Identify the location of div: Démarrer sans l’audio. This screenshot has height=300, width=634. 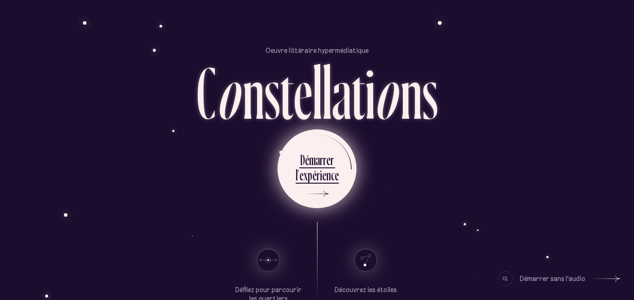
(552, 279).